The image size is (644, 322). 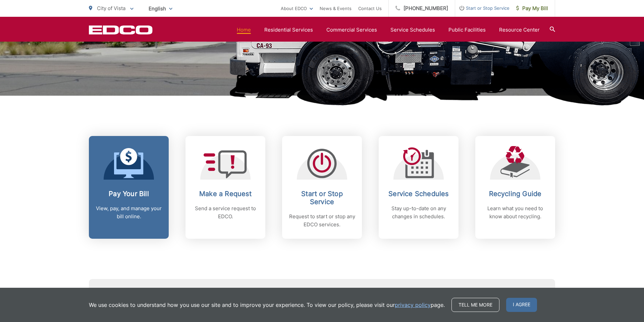 What do you see at coordinates (226, 194) in the screenshot?
I see `h2: Make a Request` at bounding box center [226, 194].